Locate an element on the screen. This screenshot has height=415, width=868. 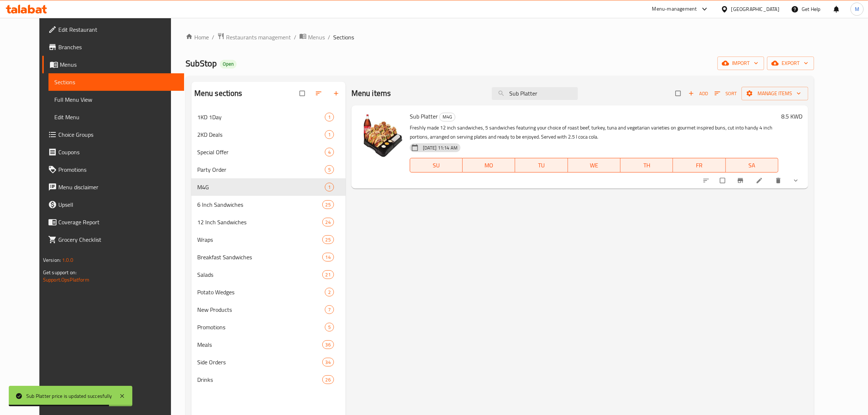
button: SU is located at coordinates (436, 165).